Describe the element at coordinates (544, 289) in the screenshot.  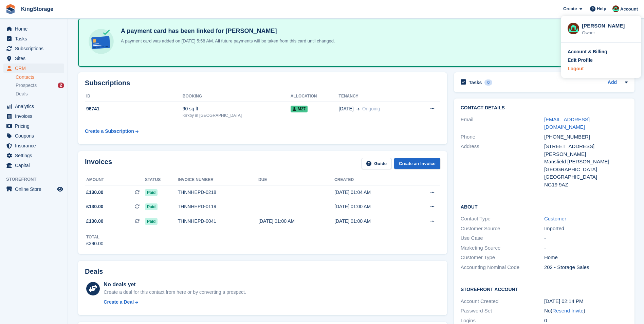
I see `h2: Storefront Account` at that location.